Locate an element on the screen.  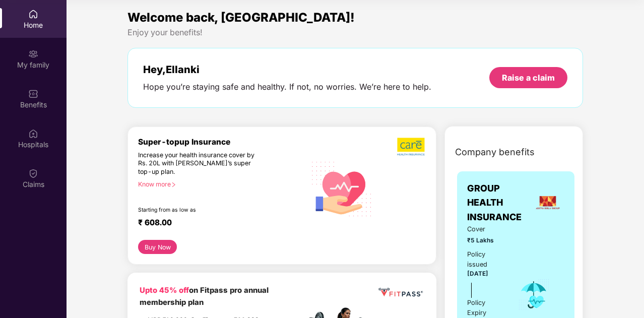
img: svg+xml;base64,PHN2ZyB3aWR0aD0iMjAiIGhlaWdodD0iMjAiIHZpZXdCb3g9IjAgMCAyMCAyMCIgZmlsbD0ibm9uZSIgeG... is located at coordinates (34, 54).